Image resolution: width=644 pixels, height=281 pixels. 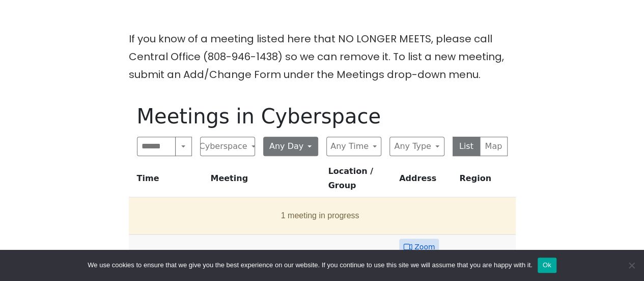 I want to click on th: Meeting, so click(x=265, y=180).